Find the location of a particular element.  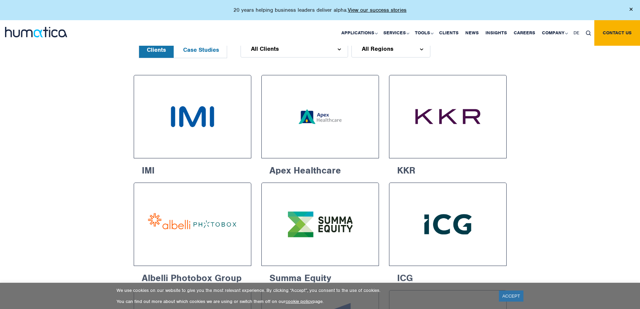

span: All Regions is located at coordinates (377, 49).